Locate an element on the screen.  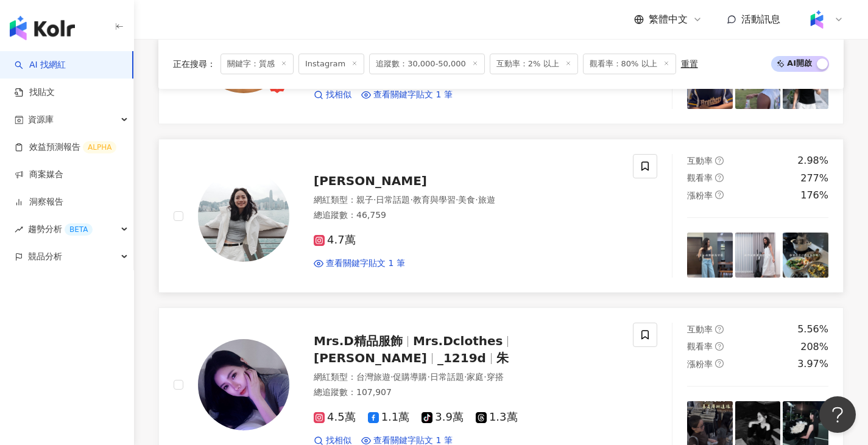
span: rise is located at coordinates (19, 230).